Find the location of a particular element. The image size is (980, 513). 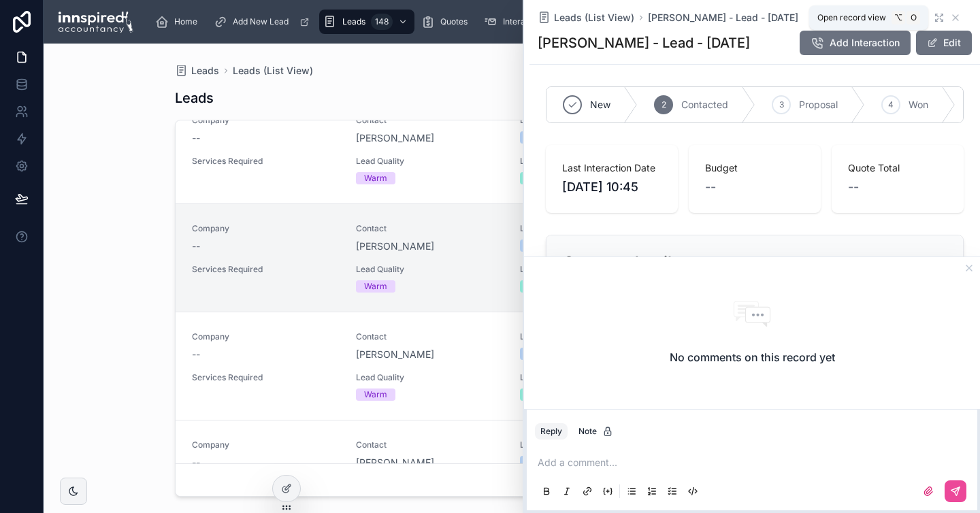

h2: No comments on this record yet is located at coordinates (752, 357).